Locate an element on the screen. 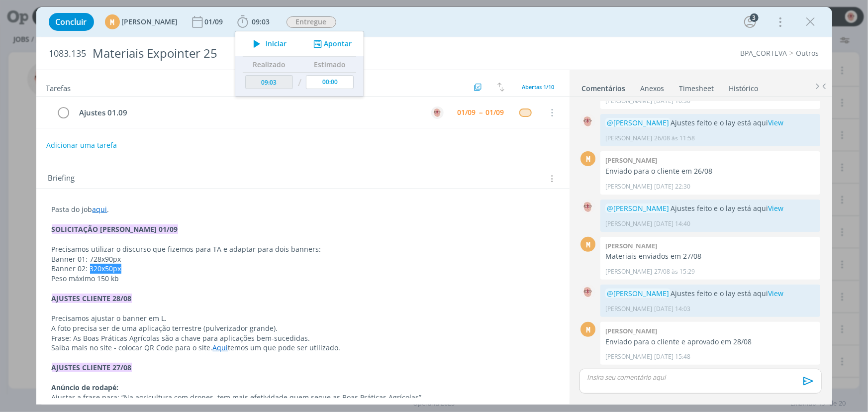 This screenshot has width=868, height=412. p: Pasta do job . is located at coordinates (303, 209).